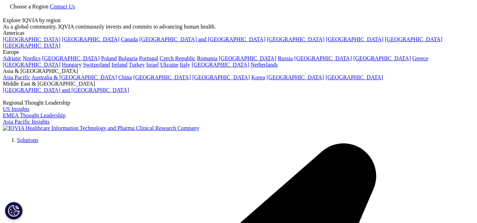 The image size is (477, 223). What do you see at coordinates (119, 65) in the screenshot?
I see `a: Ireland` at bounding box center [119, 65].